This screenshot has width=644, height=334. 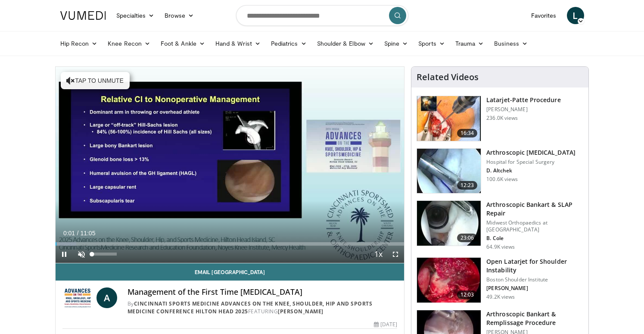 What do you see at coordinates (230, 244) in the screenshot?
I see `div: Progress Bar` at bounding box center [230, 244].